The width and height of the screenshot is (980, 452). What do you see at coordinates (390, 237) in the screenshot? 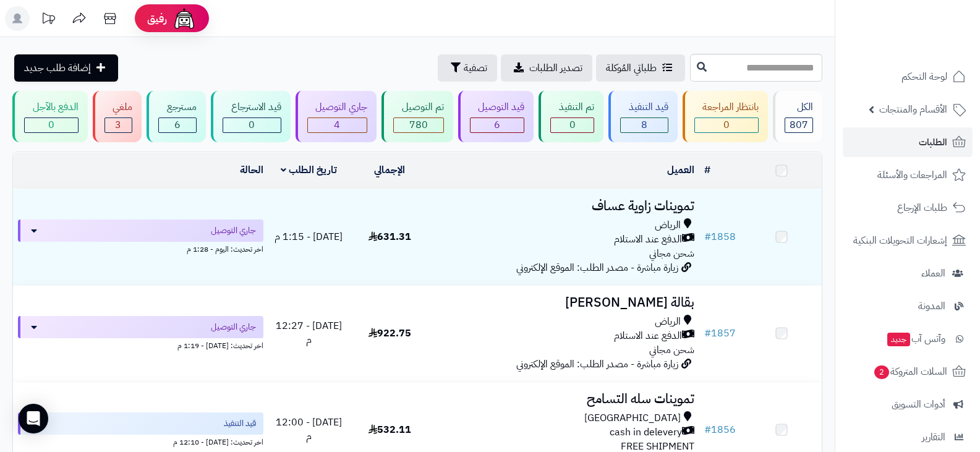
I see `span: 631.31` at bounding box center [390, 237].